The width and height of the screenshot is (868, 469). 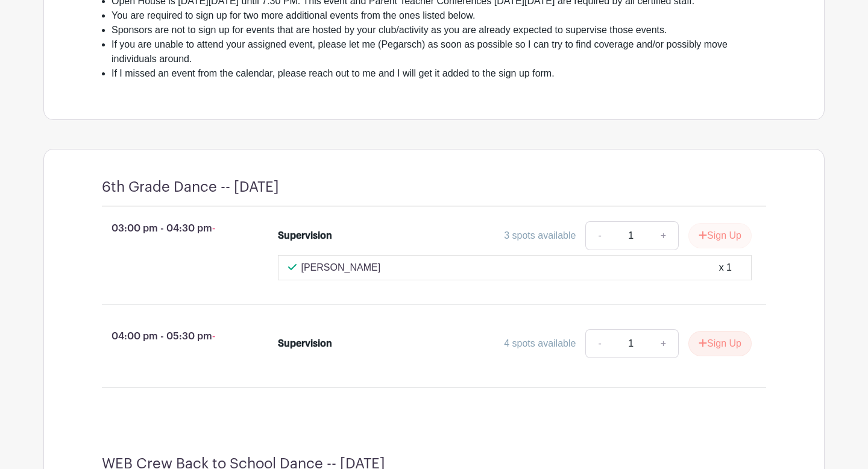 I want to click on div: 4 spots available, so click(x=540, y=343).